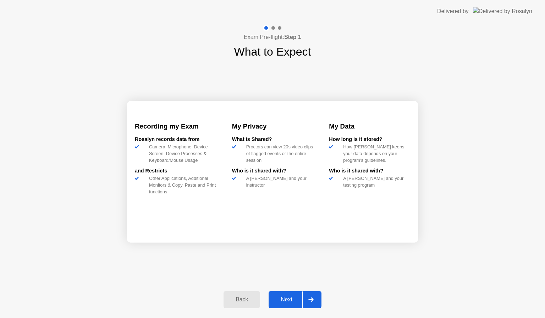  What do you see at coordinates (286, 300) in the screenshot?
I see `div: Next` at bounding box center [286, 300].